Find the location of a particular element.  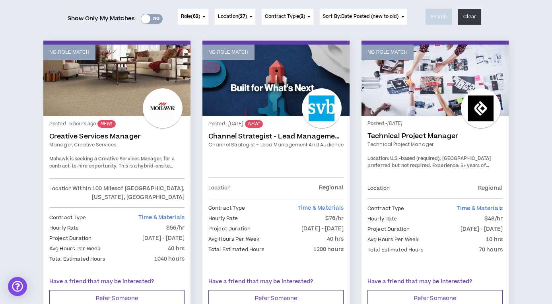

p: $56/hr is located at coordinates (176, 228).